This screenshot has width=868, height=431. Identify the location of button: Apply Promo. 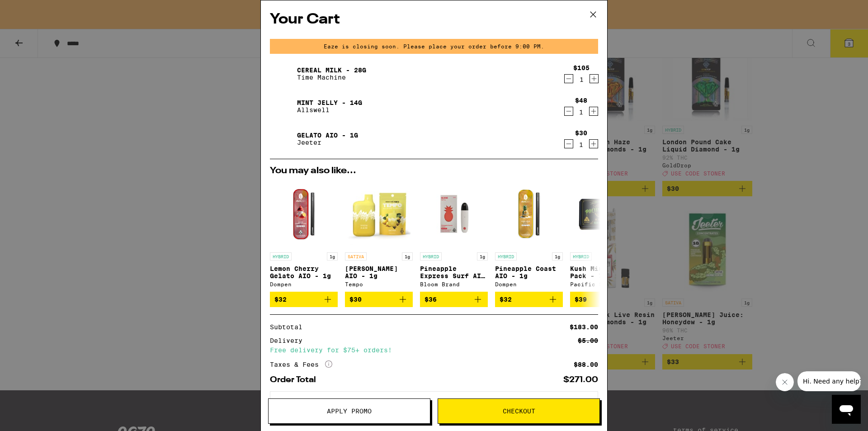
(349, 411).